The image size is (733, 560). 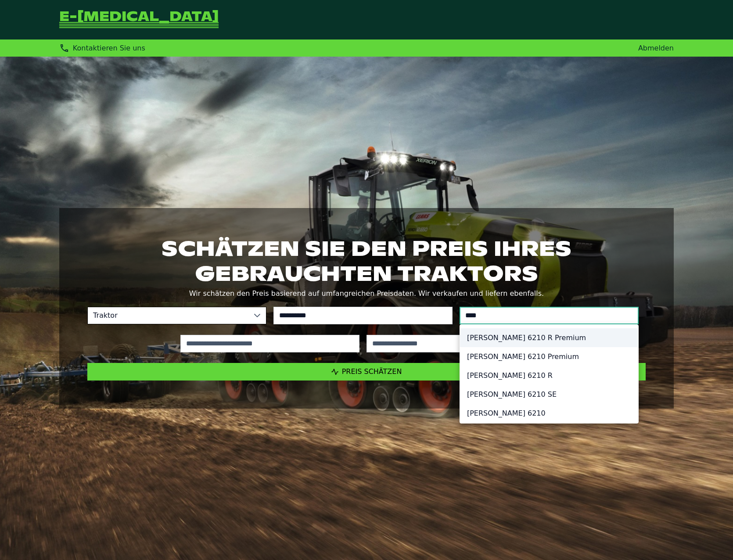 What do you see at coordinates (366, 294) in the screenshot?
I see `p: Wir schätzen den Preis basierend auf umfangreichen Preisdaten. Wir verkaufen und liefern ebenfalls.` at bounding box center [366, 294].